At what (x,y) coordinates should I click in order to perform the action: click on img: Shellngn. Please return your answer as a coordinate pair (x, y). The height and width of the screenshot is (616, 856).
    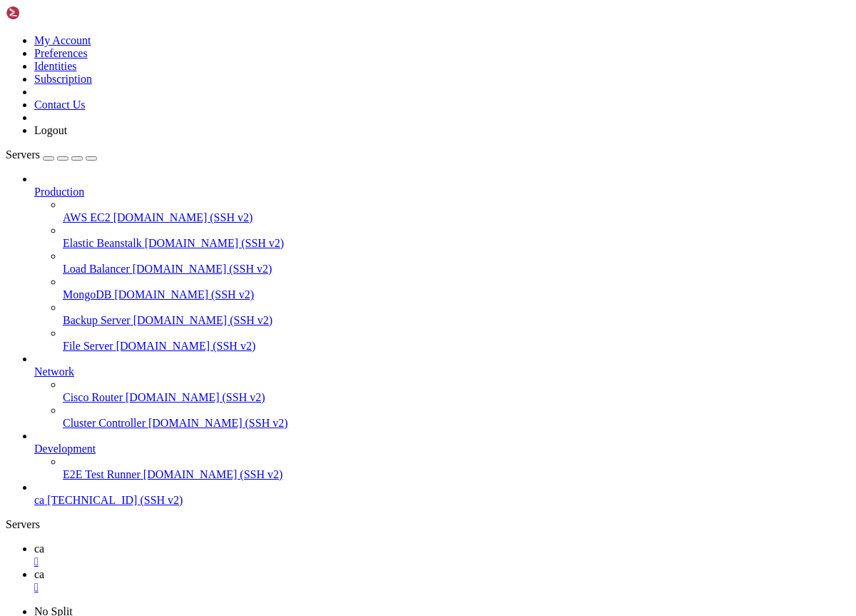
    Looking at the image, I should click on (46, 12).